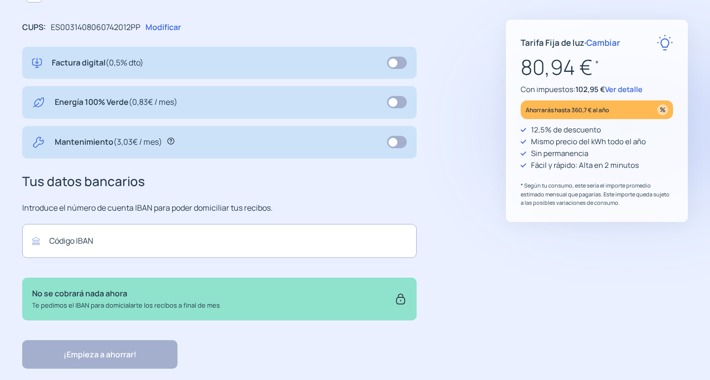 The image size is (710, 380). What do you see at coordinates (137, 142) in the screenshot?
I see `span: (3,03€ / mes)` at bounding box center [137, 142].